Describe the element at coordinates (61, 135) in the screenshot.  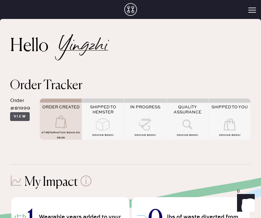
I see `span: AT Reformation Soho on 08/26` at that location.